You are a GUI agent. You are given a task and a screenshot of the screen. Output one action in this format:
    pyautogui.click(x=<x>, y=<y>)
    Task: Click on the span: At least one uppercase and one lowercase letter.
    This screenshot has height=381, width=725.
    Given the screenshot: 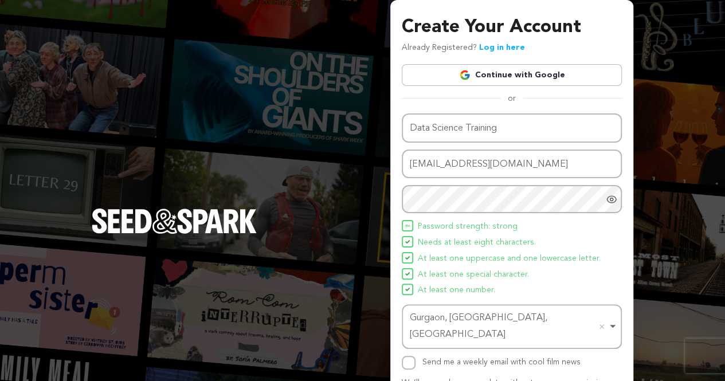 What is the action you would take?
    pyautogui.click(x=509, y=259)
    